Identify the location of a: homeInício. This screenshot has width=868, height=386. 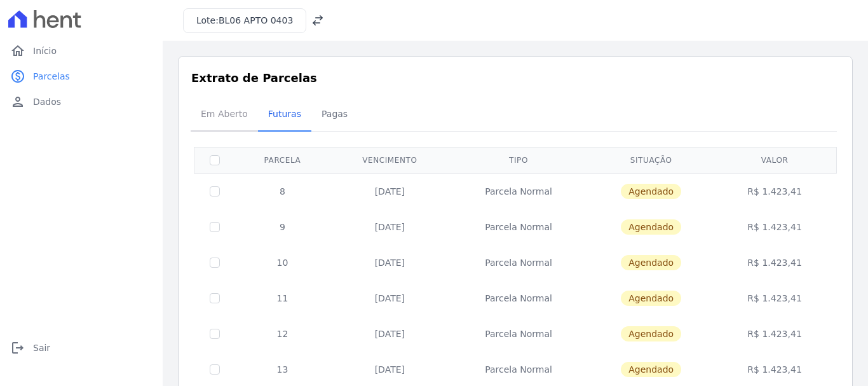
(81, 51).